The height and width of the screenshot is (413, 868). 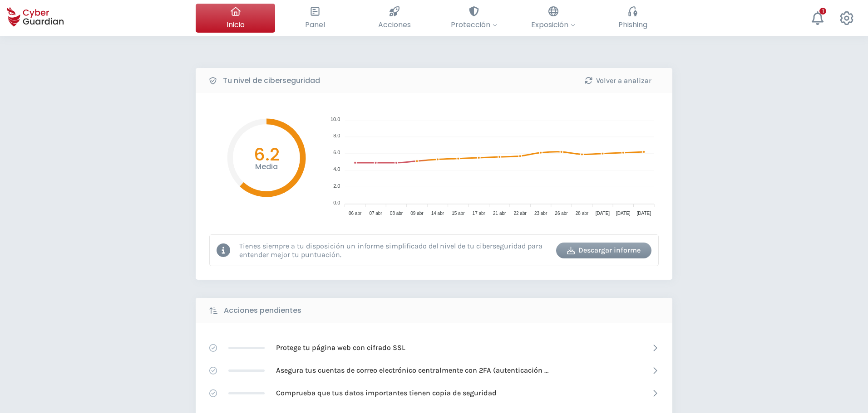 I want to click on button: Volver a analizar, so click(x=618, y=81).